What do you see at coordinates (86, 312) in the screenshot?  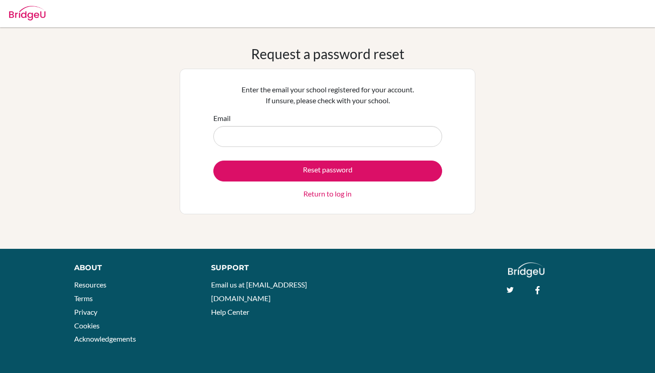 I see `a: Privacy` at bounding box center [86, 312].